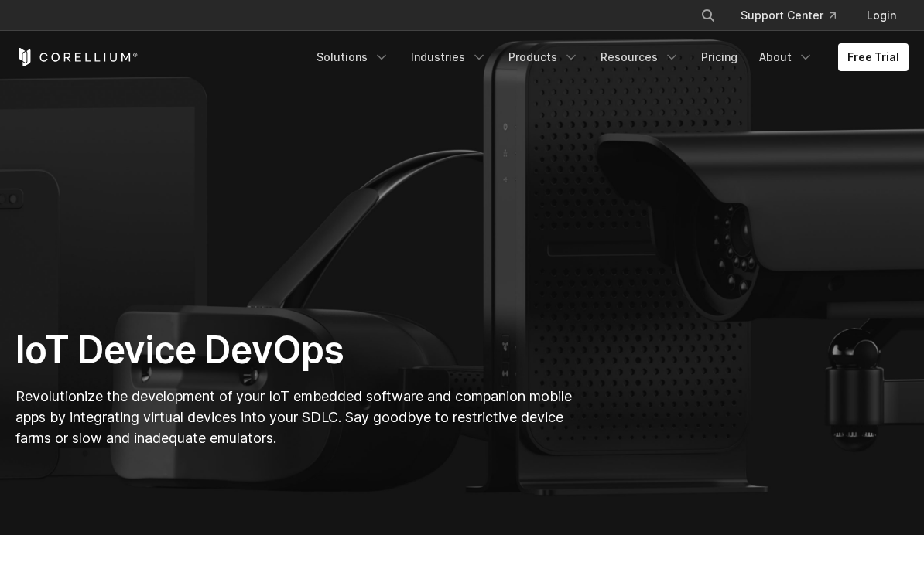 The image size is (924, 562). What do you see at coordinates (718, 57) in the screenshot?
I see `a: Pricing` at bounding box center [718, 57].